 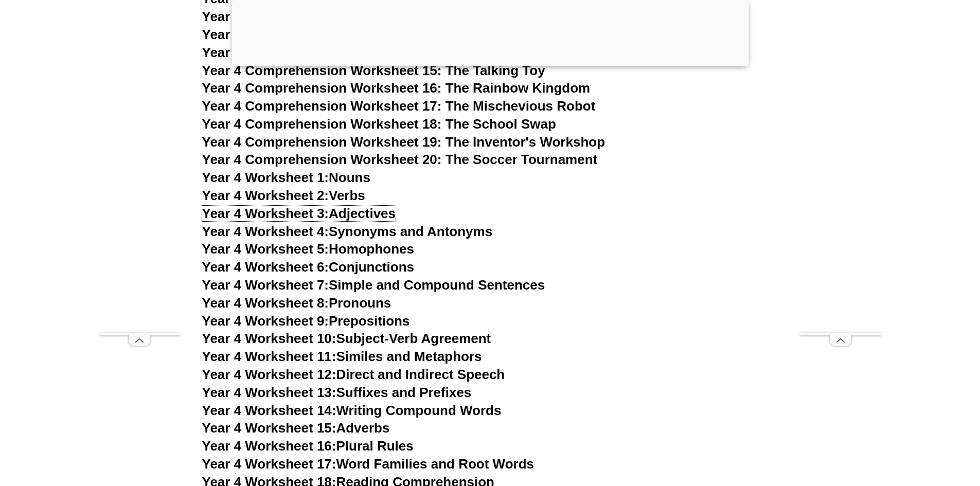 I want to click on span: Year 4 Worksheet 13:, so click(x=269, y=392).